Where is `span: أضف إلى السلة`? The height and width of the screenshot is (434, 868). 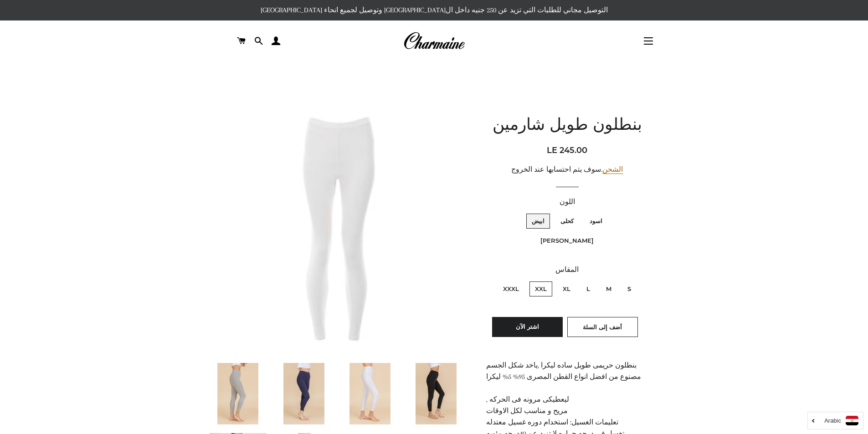
span: أضف إلى السلة is located at coordinates (602, 327).